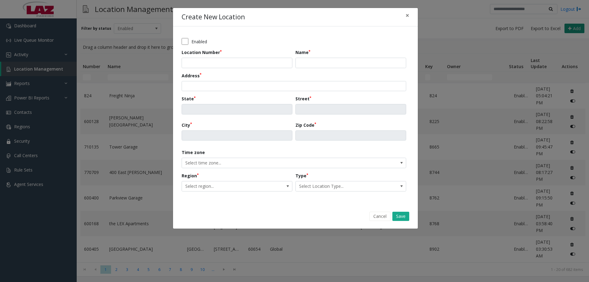 This screenshot has height=282, width=589. Describe the element at coordinates (193, 152) in the screenshot. I see `label: Time zone` at that location.